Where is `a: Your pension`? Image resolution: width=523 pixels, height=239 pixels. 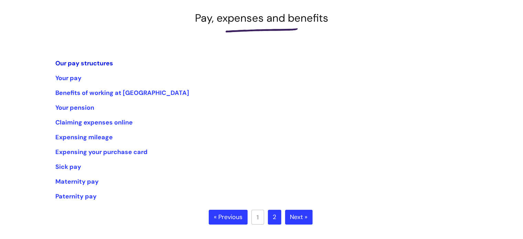
a: Your pension is located at coordinates (75, 108).